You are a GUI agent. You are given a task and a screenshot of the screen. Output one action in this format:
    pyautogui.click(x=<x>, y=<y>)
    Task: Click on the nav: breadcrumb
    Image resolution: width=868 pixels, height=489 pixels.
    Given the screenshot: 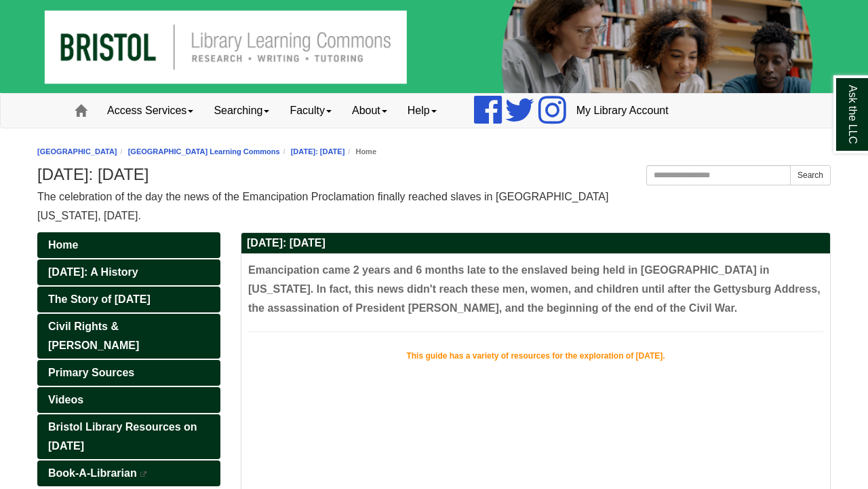 What is the action you would take?
    pyautogui.click(x=434, y=152)
    